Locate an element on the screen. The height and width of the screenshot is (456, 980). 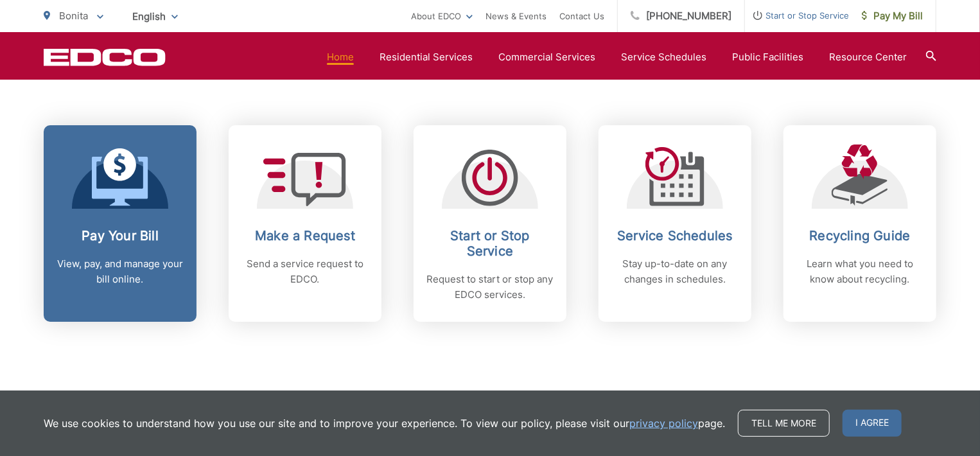
a: Make a Request Send a service request to EDCO. is located at coordinates (305, 224).